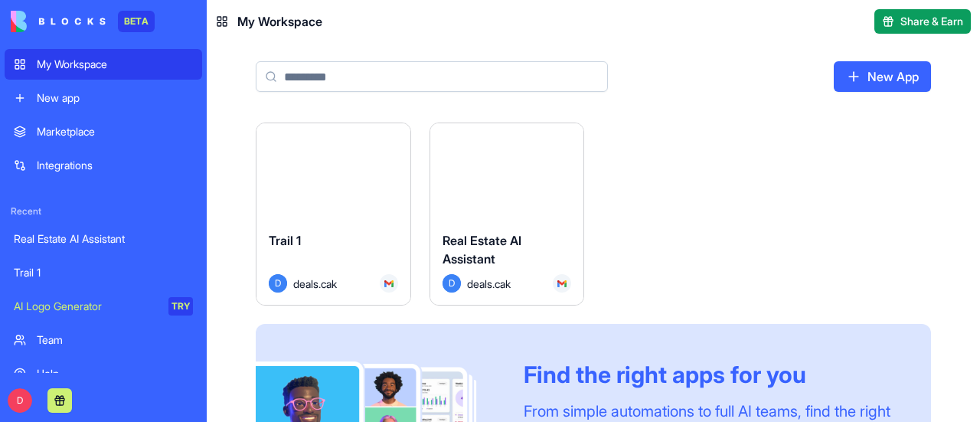 This screenshot has width=980, height=422. What do you see at coordinates (280, 22) in the screenshot?
I see `span: My Workspace` at bounding box center [280, 22].